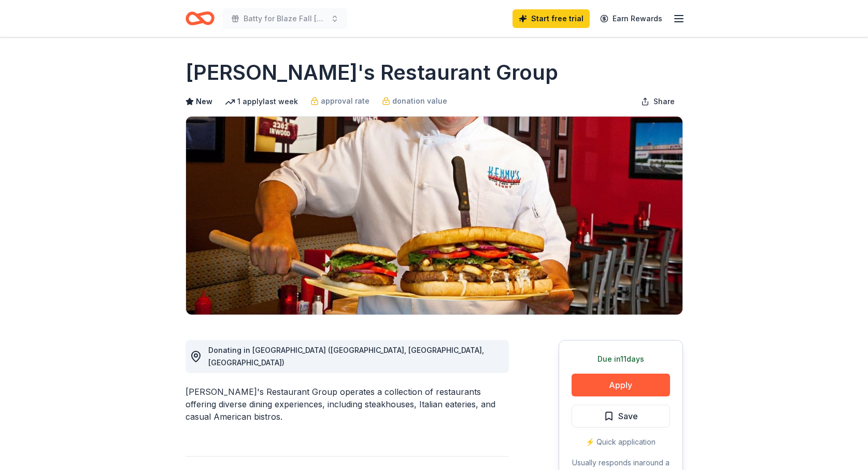  What do you see at coordinates (345, 101) in the screenshot?
I see `span: approval rate` at bounding box center [345, 101].